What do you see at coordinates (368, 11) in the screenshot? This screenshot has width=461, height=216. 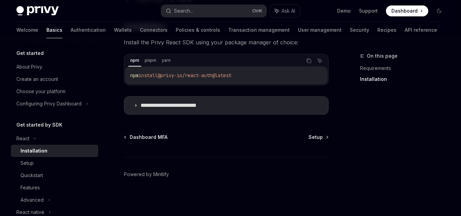 I see `a: Support` at bounding box center [368, 11].